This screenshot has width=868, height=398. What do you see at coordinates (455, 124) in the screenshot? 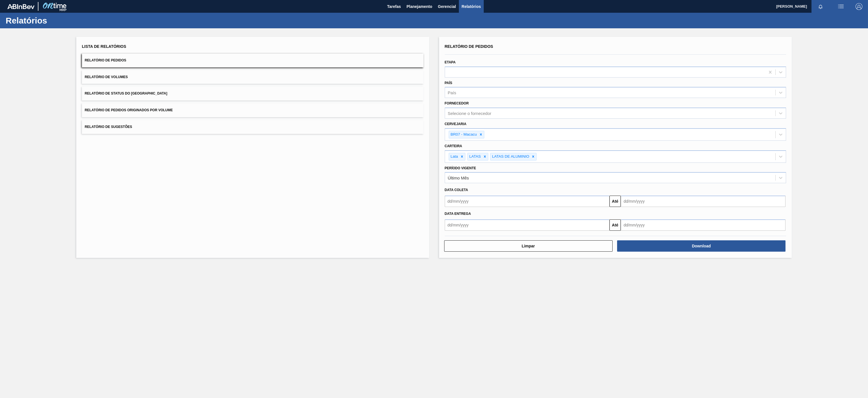
I see `label: Cervejaria` at bounding box center [455, 124].